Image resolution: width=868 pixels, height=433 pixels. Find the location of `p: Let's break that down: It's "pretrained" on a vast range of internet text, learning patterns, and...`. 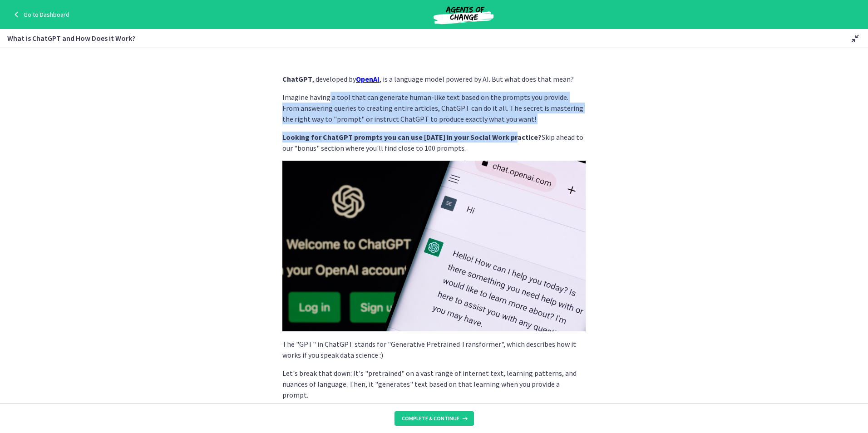

p: Let's break that down: It's "pretrained" on a vast range of internet text, learning patterns, and... is located at coordinates (434, 384).